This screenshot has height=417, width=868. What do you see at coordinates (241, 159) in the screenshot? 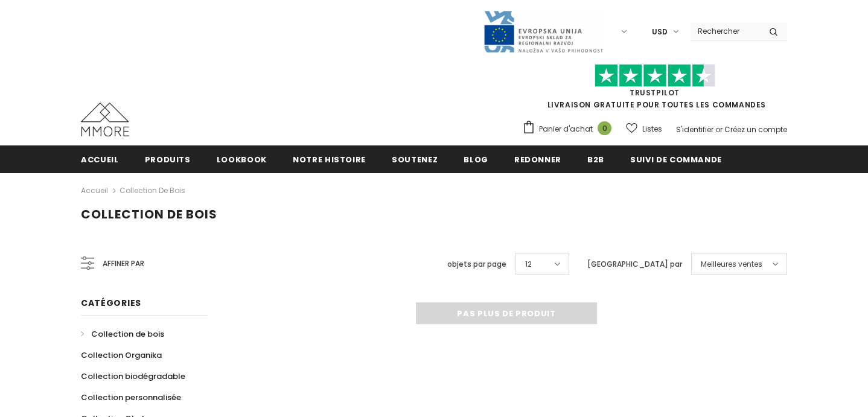
I see `span: Lookbook` at bounding box center [241, 159].